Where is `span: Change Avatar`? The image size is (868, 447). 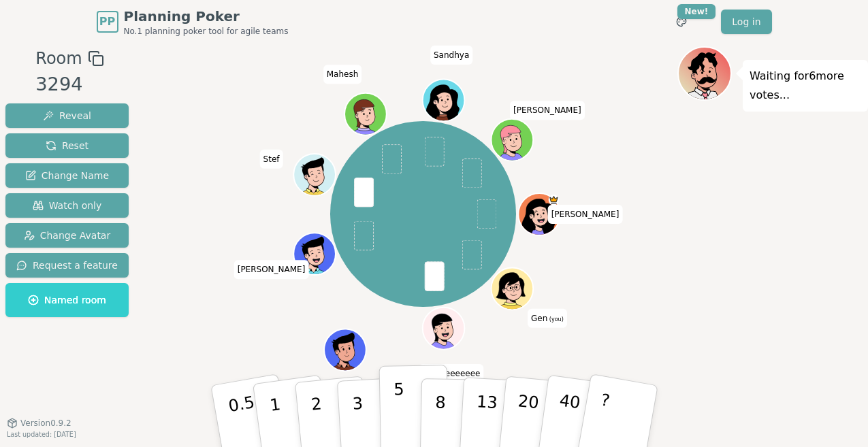 span: Change Avatar is located at coordinates (68, 236).